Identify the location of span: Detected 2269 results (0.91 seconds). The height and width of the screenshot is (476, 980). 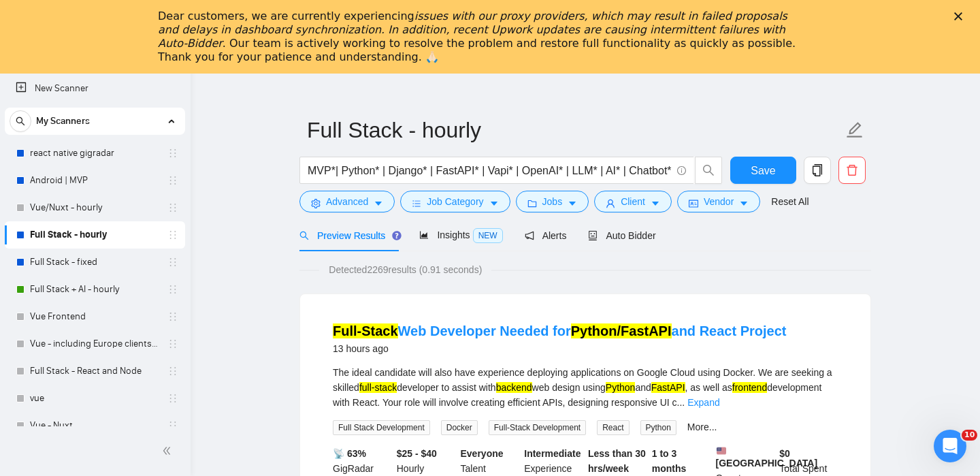
(405, 269).